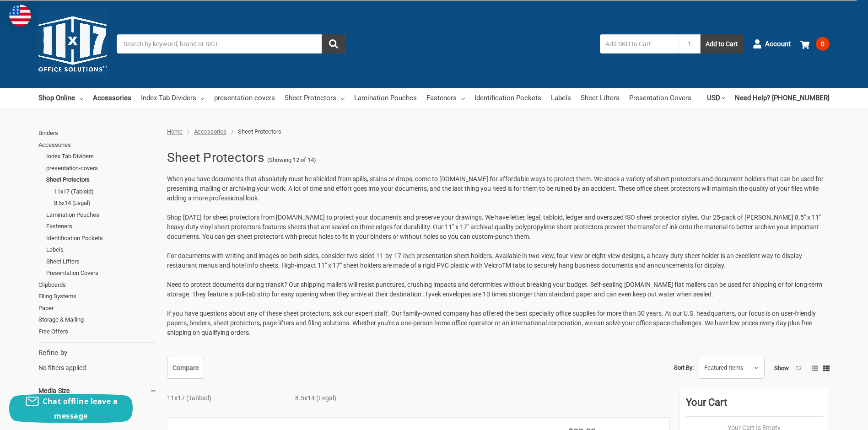 This screenshot has width=868, height=430. What do you see at coordinates (175, 131) in the screenshot?
I see `a: Home` at bounding box center [175, 131].